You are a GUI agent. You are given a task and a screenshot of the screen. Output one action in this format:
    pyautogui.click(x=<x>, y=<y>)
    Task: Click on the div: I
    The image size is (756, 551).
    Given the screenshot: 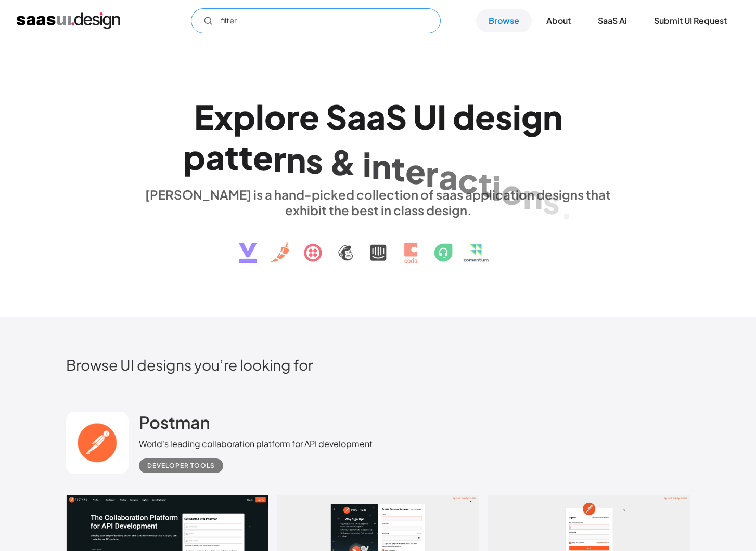 What is the action you would take?
    pyautogui.click(x=441, y=116)
    